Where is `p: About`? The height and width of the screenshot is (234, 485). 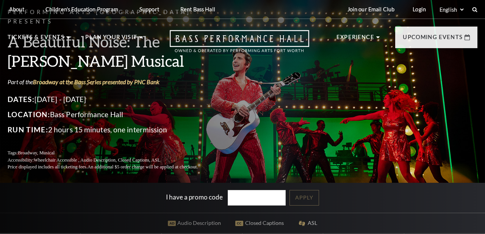
p: About is located at coordinates (17, 9).